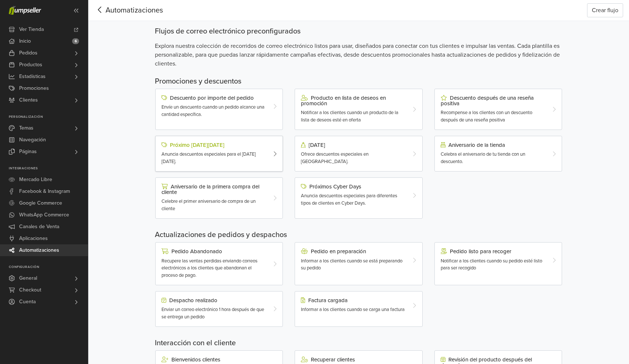 This screenshot has height=364, width=629. Describe the element at coordinates (30, 290) in the screenshot. I see `span: Checkout` at that location.